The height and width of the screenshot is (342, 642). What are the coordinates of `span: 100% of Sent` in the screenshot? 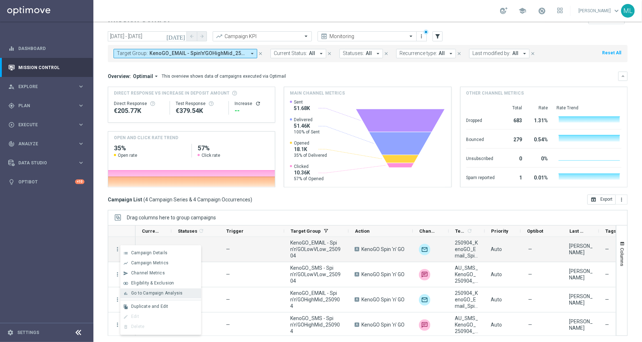 It's located at (307, 132).